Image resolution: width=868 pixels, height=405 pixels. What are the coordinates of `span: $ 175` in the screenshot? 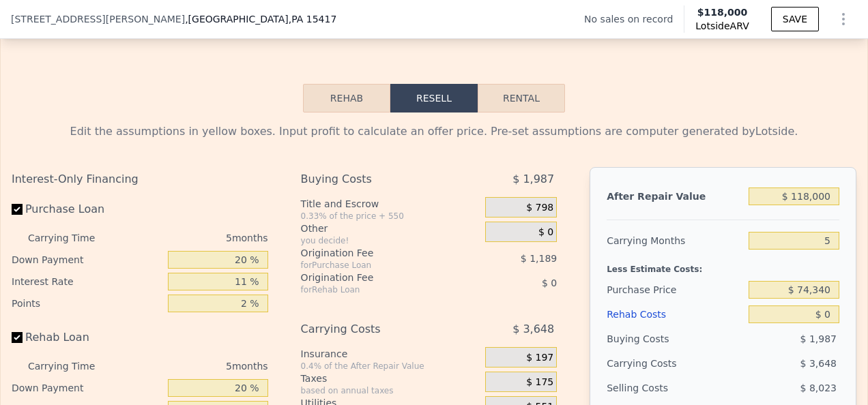 It's located at (540, 383).